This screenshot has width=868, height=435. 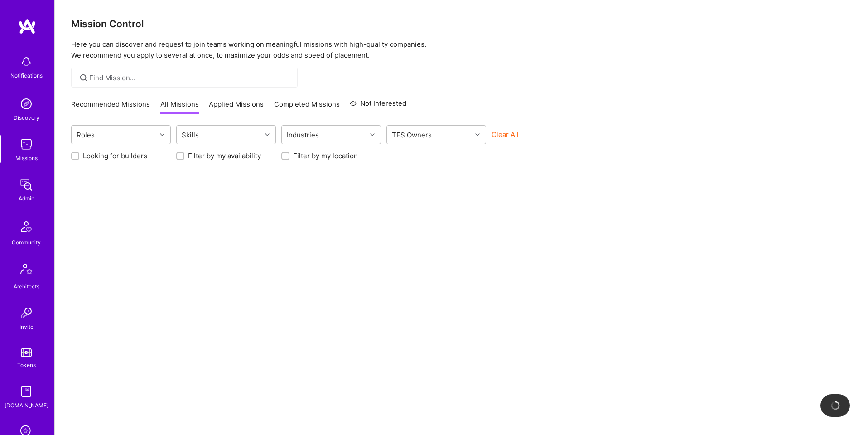 What do you see at coordinates (110, 106) in the screenshot?
I see `a: Recommended Missions` at bounding box center [110, 106].